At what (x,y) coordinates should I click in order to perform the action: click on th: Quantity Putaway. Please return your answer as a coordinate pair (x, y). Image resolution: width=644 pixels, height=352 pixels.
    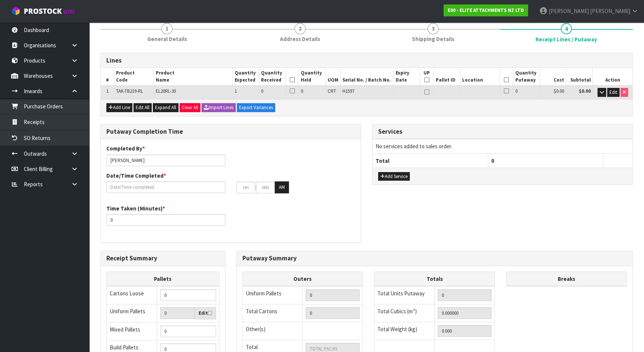
    Looking at the image, I should click on (526, 76).